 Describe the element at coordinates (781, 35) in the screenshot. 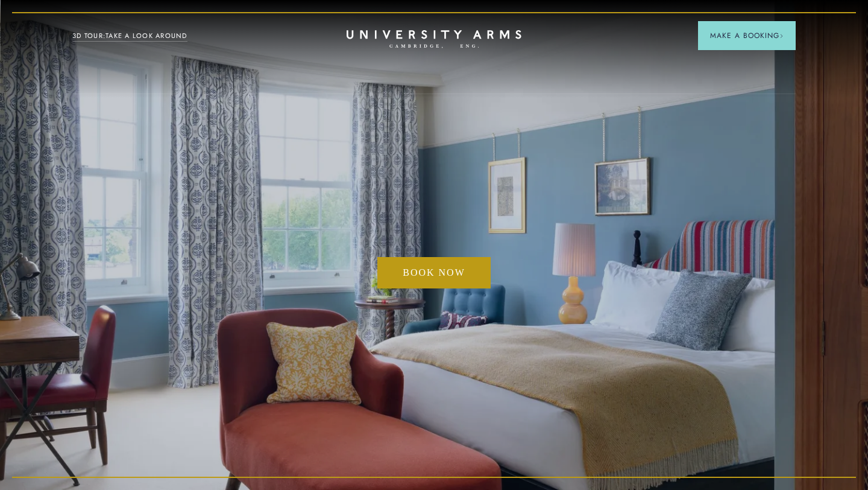

I see `img: Arrow icon` at that location.